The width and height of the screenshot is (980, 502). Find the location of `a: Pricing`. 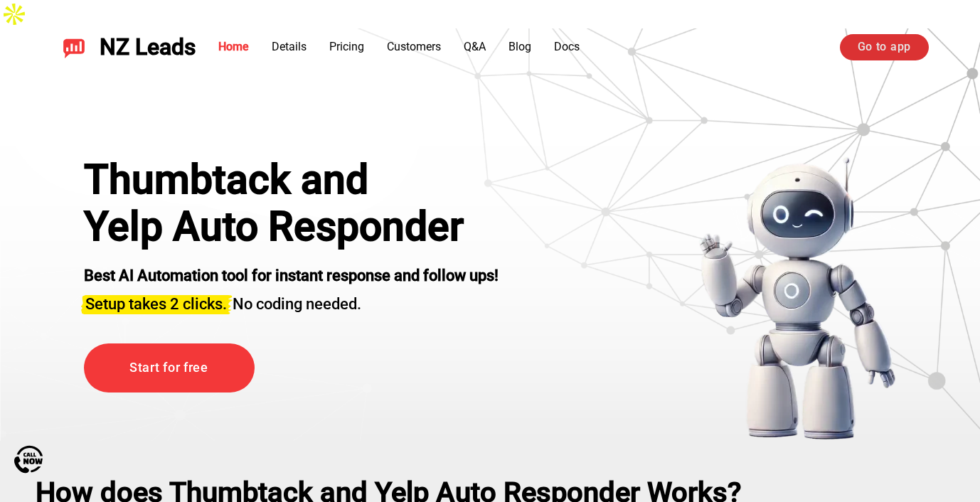

a: Pricing is located at coordinates (346, 46).